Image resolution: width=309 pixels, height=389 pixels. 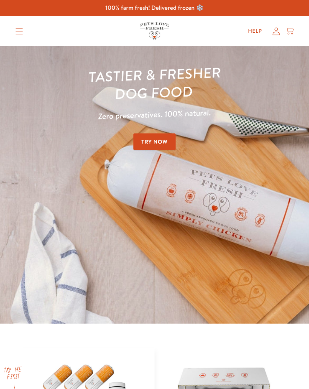 What do you see at coordinates (254, 31) in the screenshot?
I see `a: Help` at bounding box center [254, 31].